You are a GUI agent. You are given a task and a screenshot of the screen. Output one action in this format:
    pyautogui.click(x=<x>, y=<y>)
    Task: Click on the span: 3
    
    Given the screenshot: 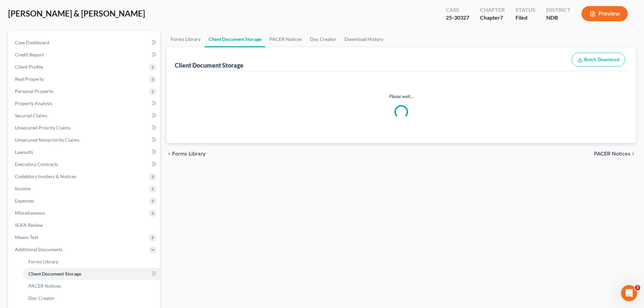 What is the action you would take?
    pyautogui.click(x=637, y=288)
    